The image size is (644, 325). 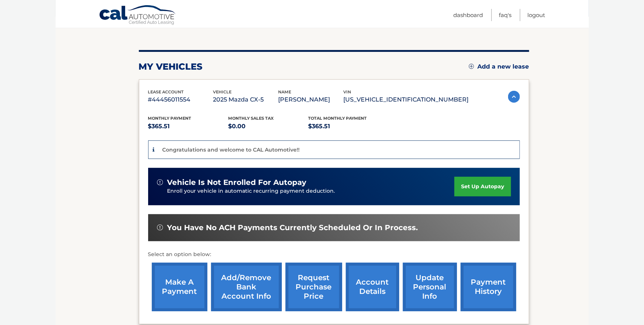 What do you see at coordinates (347, 92) in the screenshot?
I see `span: vin` at bounding box center [347, 92].